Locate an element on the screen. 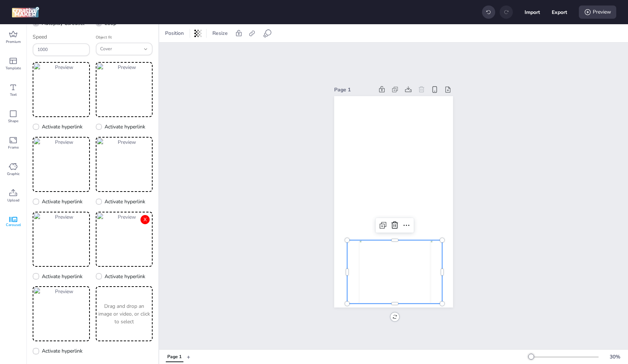  button: Object fit is located at coordinates (125, 49).